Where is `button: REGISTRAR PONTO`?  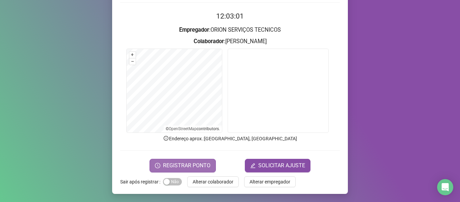 button: REGISTRAR PONTO is located at coordinates (182, 165).